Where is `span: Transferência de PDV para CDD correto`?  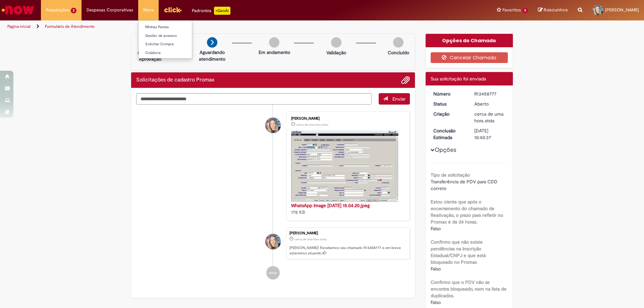
span: Transferência de PDV para CDD correto is located at coordinates (465, 185).